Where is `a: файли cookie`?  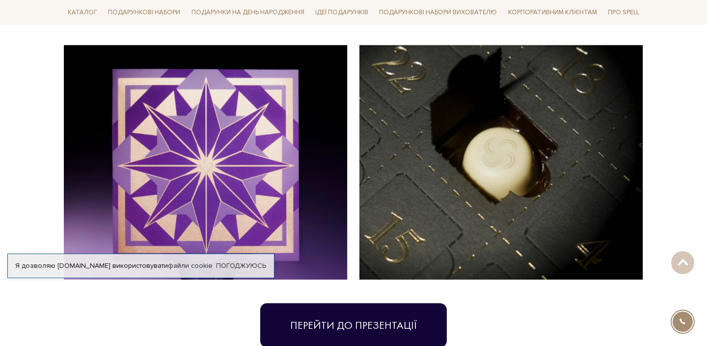
a: файли cookie is located at coordinates (190, 265).